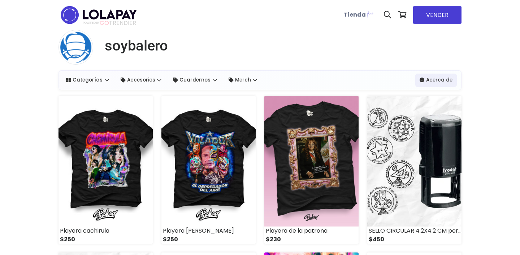 Image resolution: width=520 pixels, height=255 pixels. I want to click on span: GO, so click(104, 23).